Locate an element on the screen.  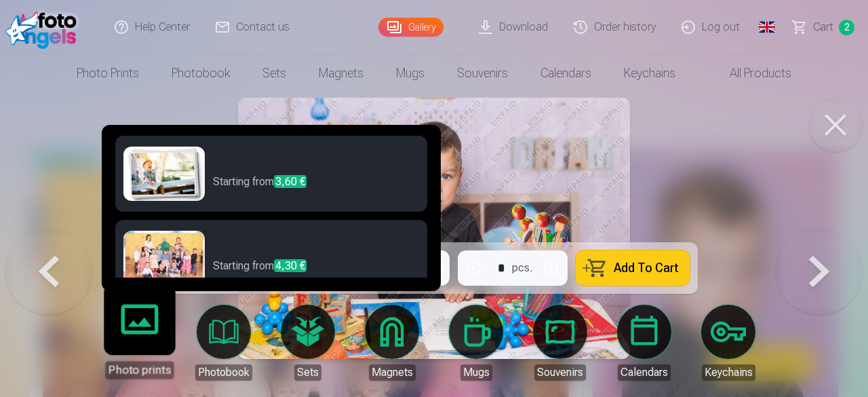
div: Keychains is located at coordinates (728, 373).